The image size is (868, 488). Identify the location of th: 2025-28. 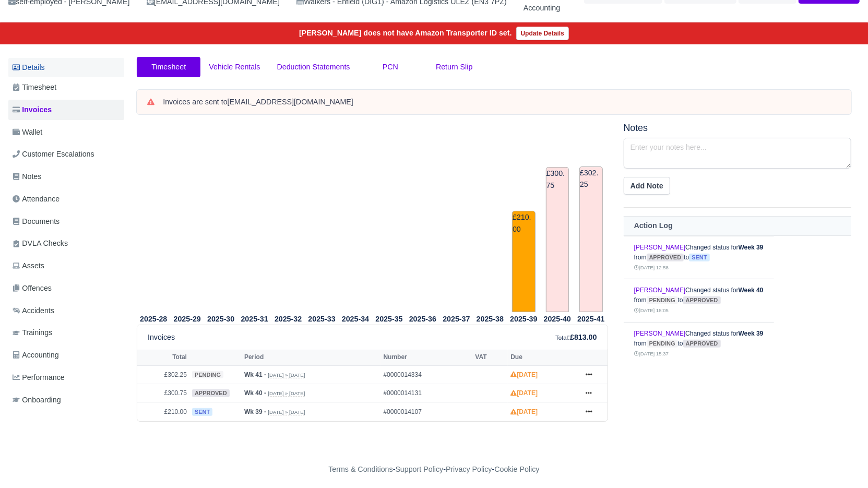
(153, 319).